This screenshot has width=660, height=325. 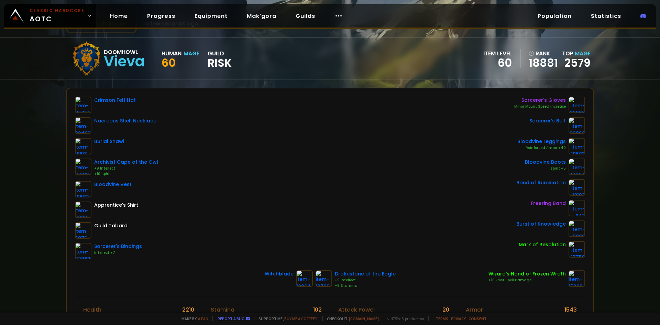 I want to click on div: Nacreous Shell Necklace, so click(x=125, y=121).